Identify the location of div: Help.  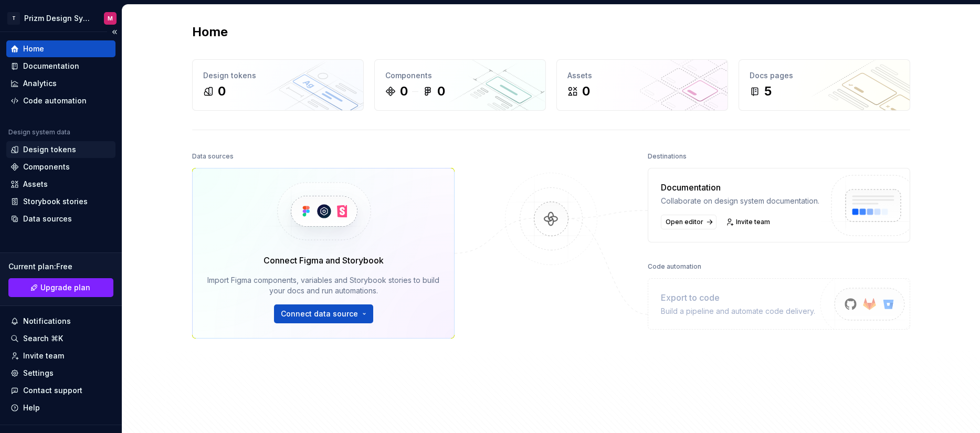
(32, 408).